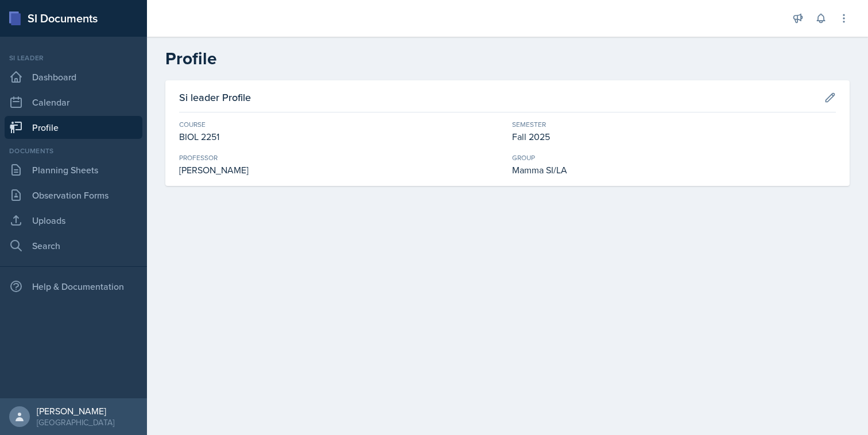 The width and height of the screenshot is (868, 435). What do you see at coordinates (674, 170) in the screenshot?
I see `div: Mamma SI/LA` at bounding box center [674, 170].